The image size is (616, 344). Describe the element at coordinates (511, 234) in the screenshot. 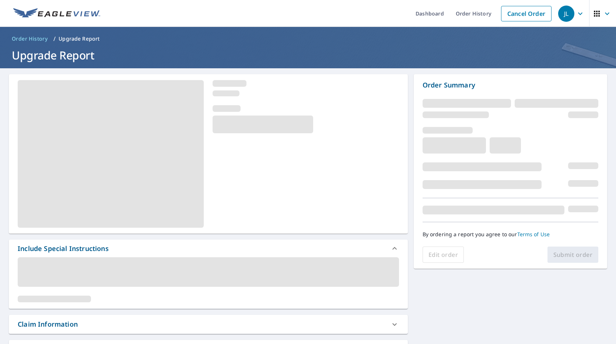

I see `p: By ordering a report you agree to our` at that location.